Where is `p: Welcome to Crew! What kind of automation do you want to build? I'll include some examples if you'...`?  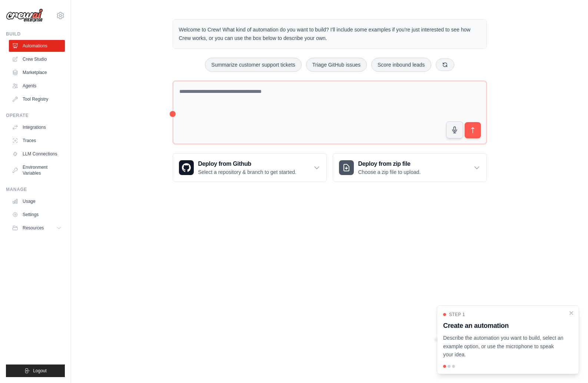
p: Welcome to Crew! What kind of automation do you want to build? I'll include some examples if you'... is located at coordinates (330, 34).